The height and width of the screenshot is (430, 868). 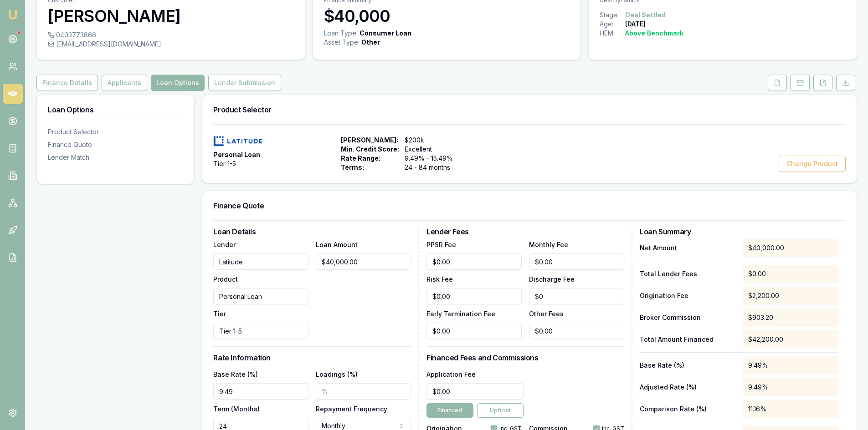 What do you see at coordinates (791, 318) in the screenshot?
I see `div: $903.20` at bounding box center [791, 318].